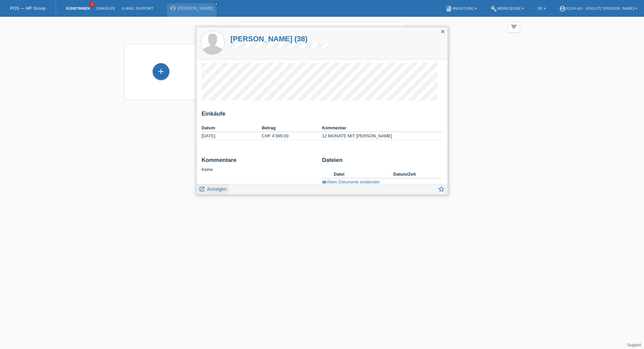 The image size is (644, 349). Describe the element at coordinates (442, 190) in the screenshot. I see `a: star_border` at that location.